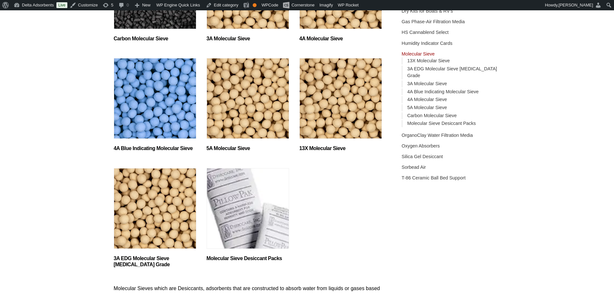  Describe the element at coordinates (155, 148) in the screenshot. I see `h2: 4A Blue Indicating Molecular Sieve` at that location.